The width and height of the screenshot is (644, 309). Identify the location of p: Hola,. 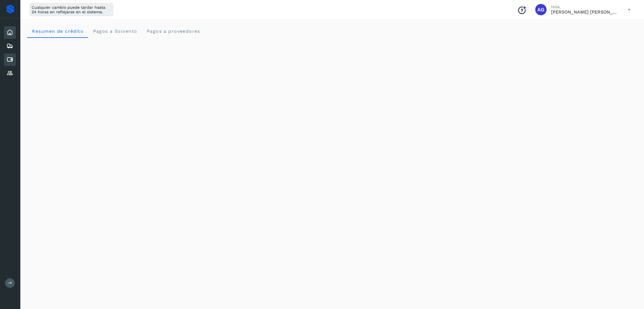
(585, 7).